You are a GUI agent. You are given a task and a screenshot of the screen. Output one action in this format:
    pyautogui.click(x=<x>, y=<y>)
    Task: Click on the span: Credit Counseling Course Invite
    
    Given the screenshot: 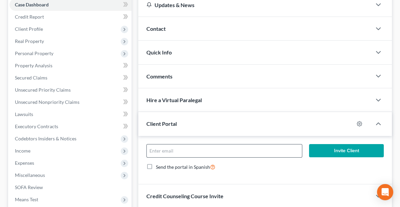 What is the action you would take?
    pyautogui.click(x=185, y=196)
    